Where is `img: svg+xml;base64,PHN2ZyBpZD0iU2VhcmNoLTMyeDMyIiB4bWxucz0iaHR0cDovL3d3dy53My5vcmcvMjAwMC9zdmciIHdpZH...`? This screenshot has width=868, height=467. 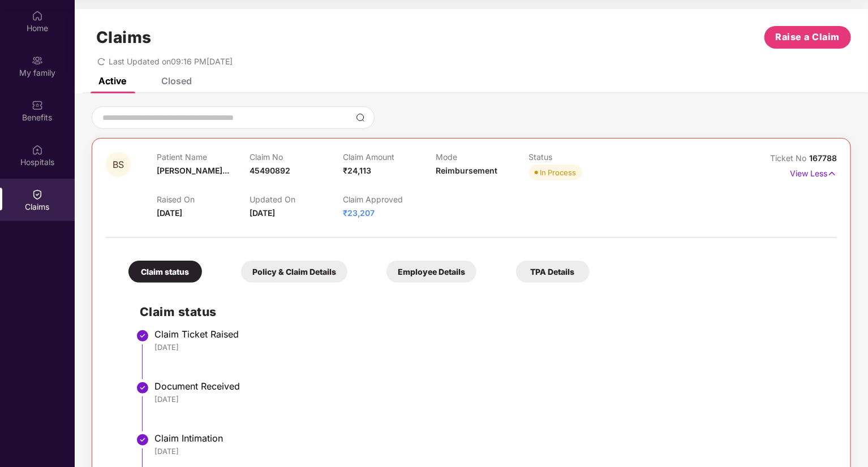
img: svg+xml;base64,PHN2ZyBpZD0iU2VhcmNoLTMyeDMyIiB4bWxucz0iaHR0cDovL3d3dy53My5vcmcvMjAwMC9zdmciIHdpZH... is located at coordinates (361, 118).